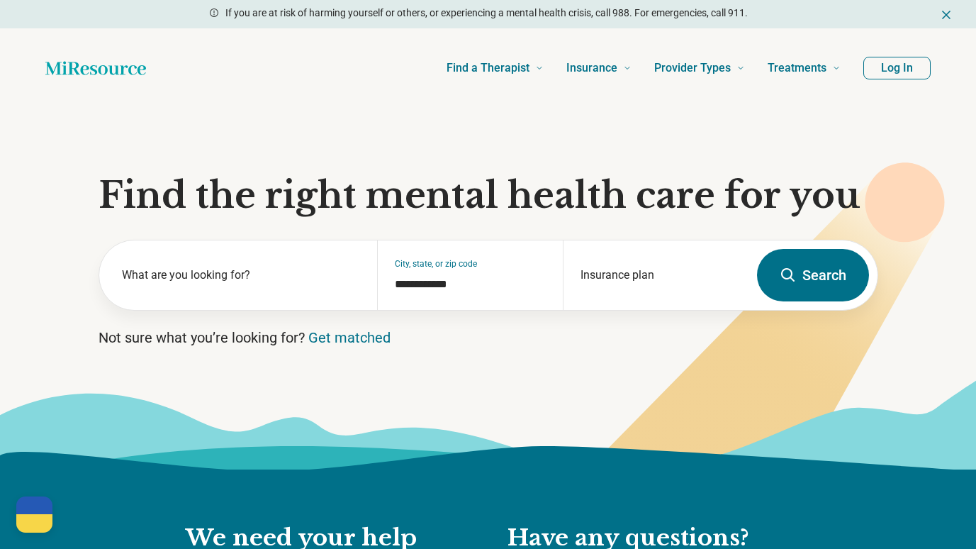  I want to click on a: Home page, so click(96, 68).